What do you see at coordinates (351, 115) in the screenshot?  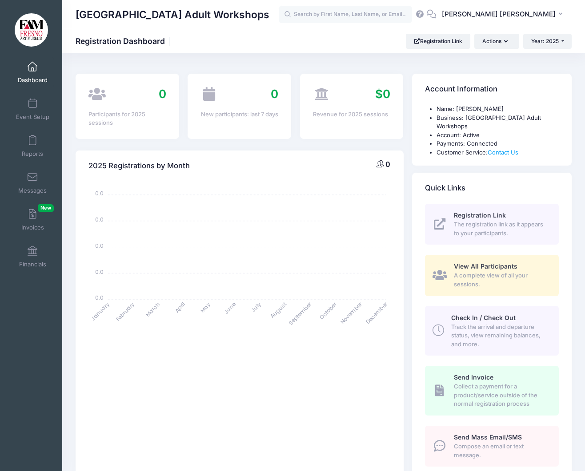 I see `div: Revenue for 2025 sessions` at bounding box center [351, 115].